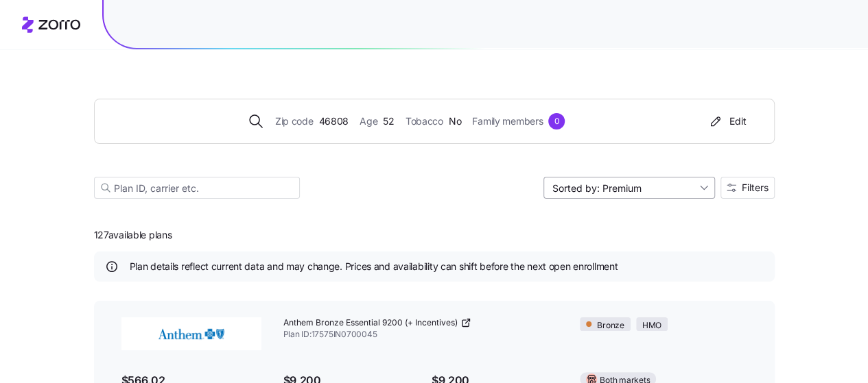 The image size is (868, 383). I want to click on span: Plan ID: 17575IN0700045, so click(420, 335).